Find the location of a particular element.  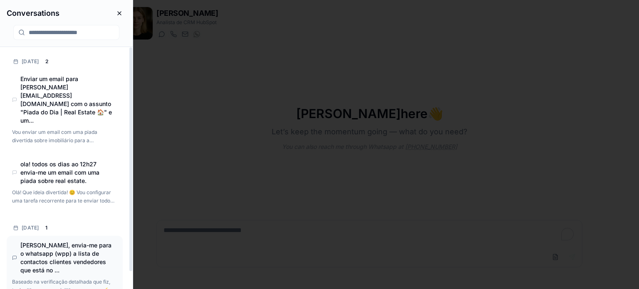

p: Olá! Que ideia divertida! 😊 Vou configurar uma tarefa recorrente para te enviar todos os dias às ... is located at coordinates (64, 196).